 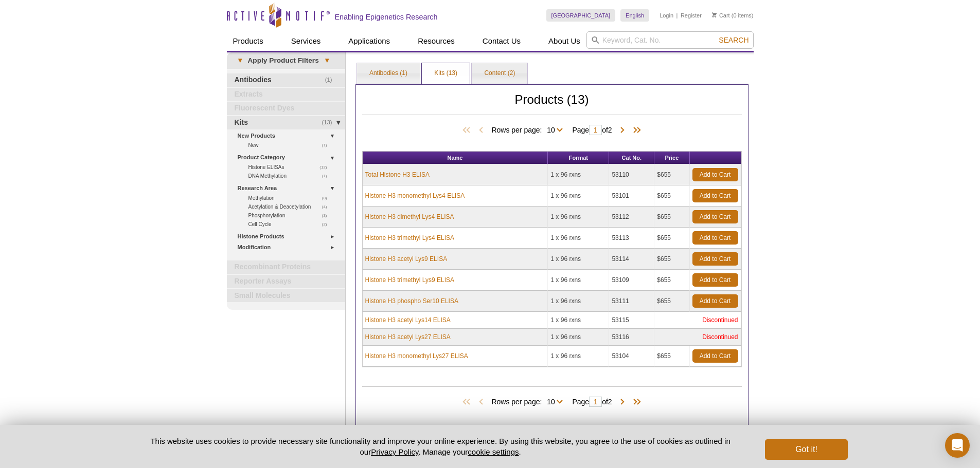 I want to click on a: Cart, so click(x=720, y=15).